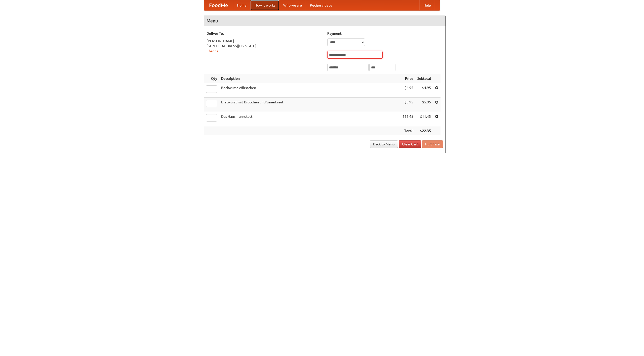  Describe the element at coordinates (309, 90) in the screenshot. I see `td: Bockwurst Würstchen` at that location.